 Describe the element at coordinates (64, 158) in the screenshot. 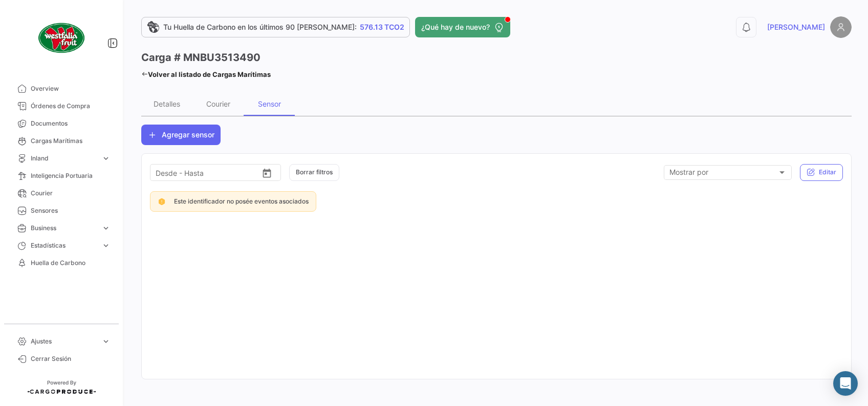

I see `span: Inland` at that location.